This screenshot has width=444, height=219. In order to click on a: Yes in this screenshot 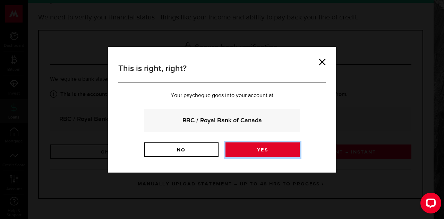, I will do `click(263, 150)`.